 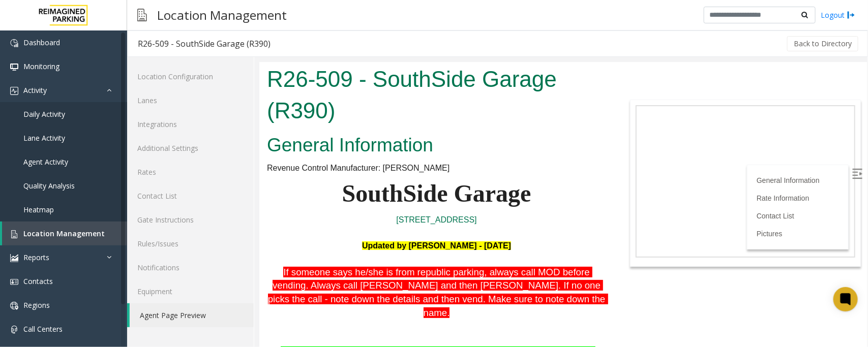 I want to click on img: logout, so click(x=852, y=15).